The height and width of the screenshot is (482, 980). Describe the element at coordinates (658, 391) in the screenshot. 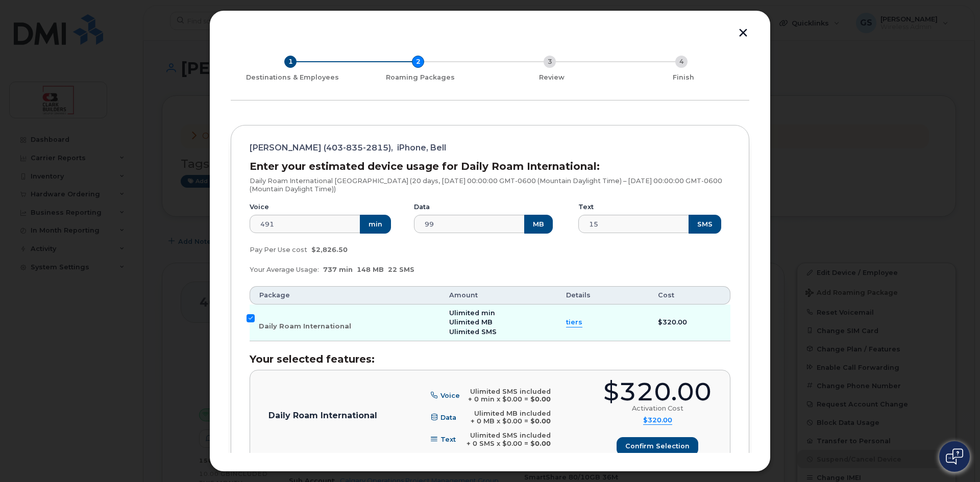

I see `div: $320.00` at that location.